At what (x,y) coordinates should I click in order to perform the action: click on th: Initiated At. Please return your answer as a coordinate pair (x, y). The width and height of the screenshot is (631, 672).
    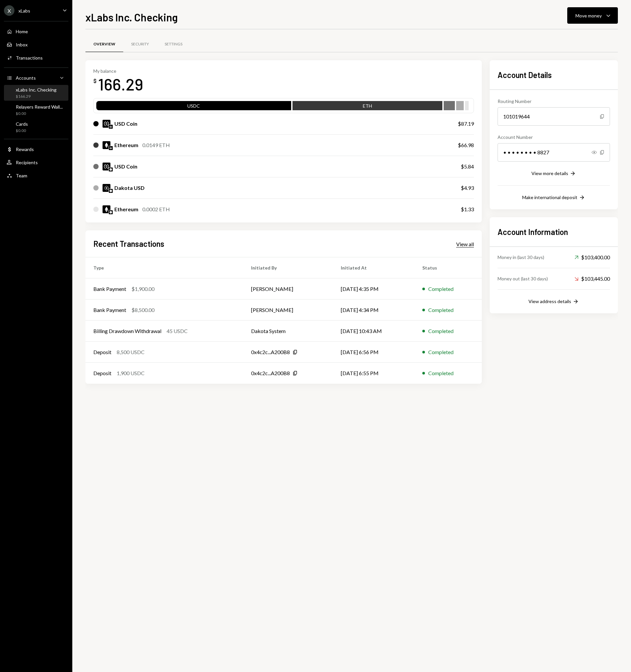
    Looking at the image, I should click on (373, 268).